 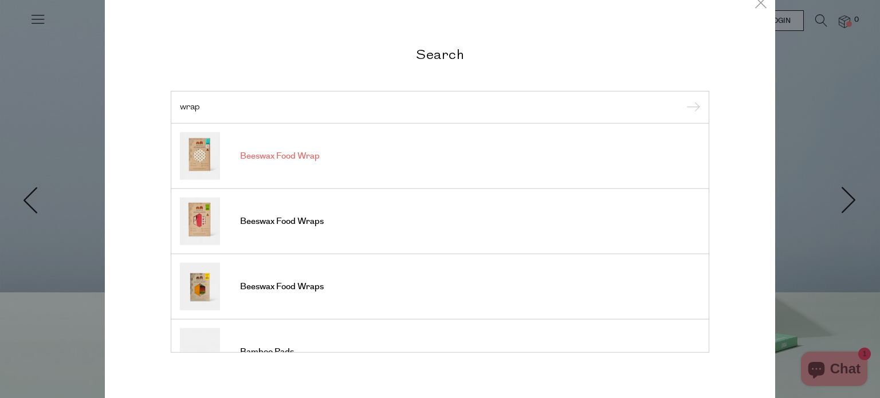 What do you see at coordinates (200, 352) in the screenshot?
I see `img: Bamboo Pads` at bounding box center [200, 352].